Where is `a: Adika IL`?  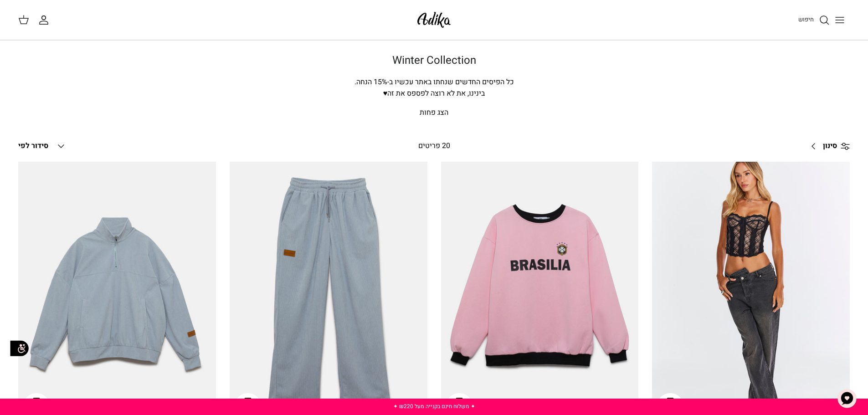
a: Adika IL is located at coordinates (434, 20).